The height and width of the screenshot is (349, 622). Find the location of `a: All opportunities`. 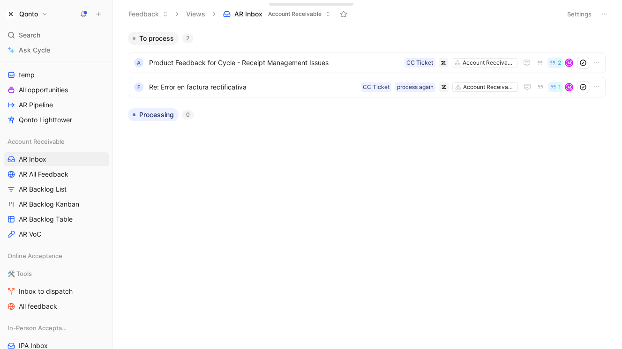

a: All opportunities is located at coordinates (56, 90).